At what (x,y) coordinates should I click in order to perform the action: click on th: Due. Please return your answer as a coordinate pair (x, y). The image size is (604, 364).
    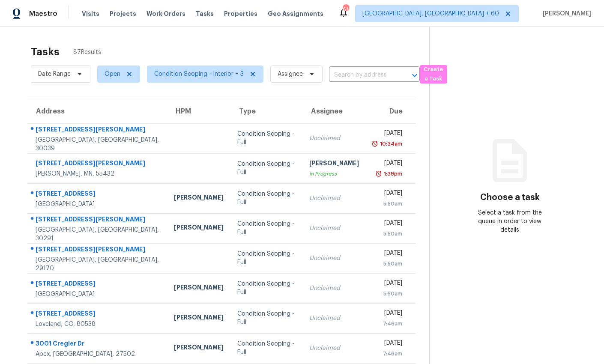
    Looking at the image, I should click on (390, 111).